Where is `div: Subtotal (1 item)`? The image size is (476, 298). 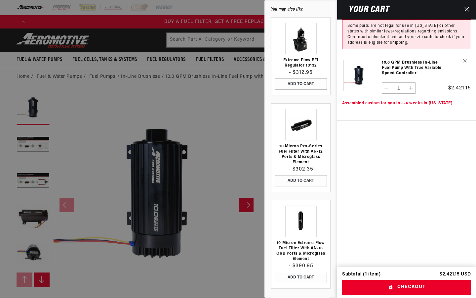 div: Subtotal (1 item) is located at coordinates (361, 274).